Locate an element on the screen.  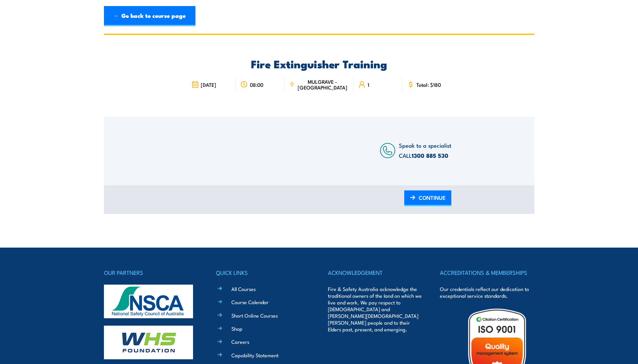
img: whs-logo-footer is located at coordinates (148, 342).